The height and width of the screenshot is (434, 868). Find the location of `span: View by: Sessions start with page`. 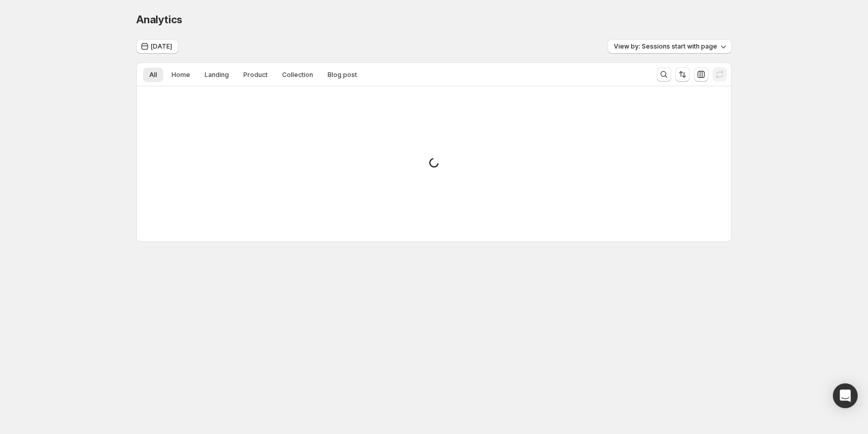

span: View by: Sessions start with page is located at coordinates (665, 47).